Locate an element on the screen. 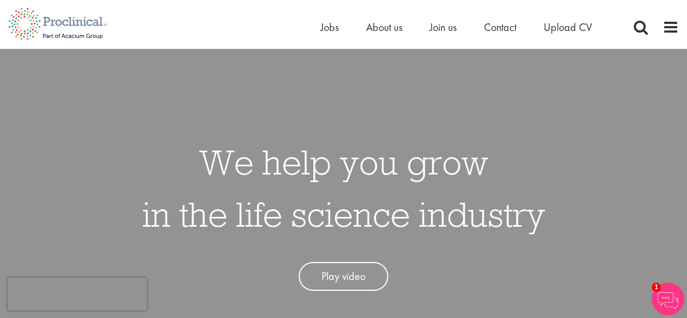 Image resolution: width=687 pixels, height=318 pixels. a: About us is located at coordinates (384, 27).